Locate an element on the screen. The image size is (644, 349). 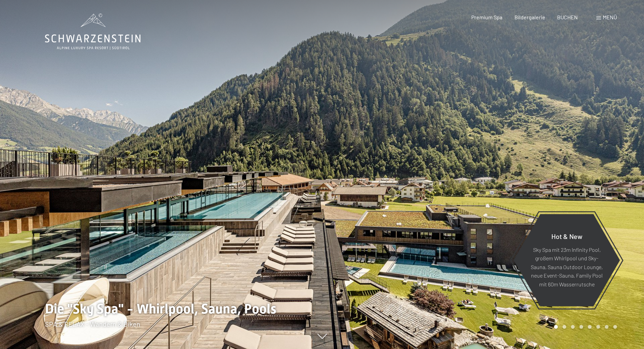
span: Menü is located at coordinates (610, 17).